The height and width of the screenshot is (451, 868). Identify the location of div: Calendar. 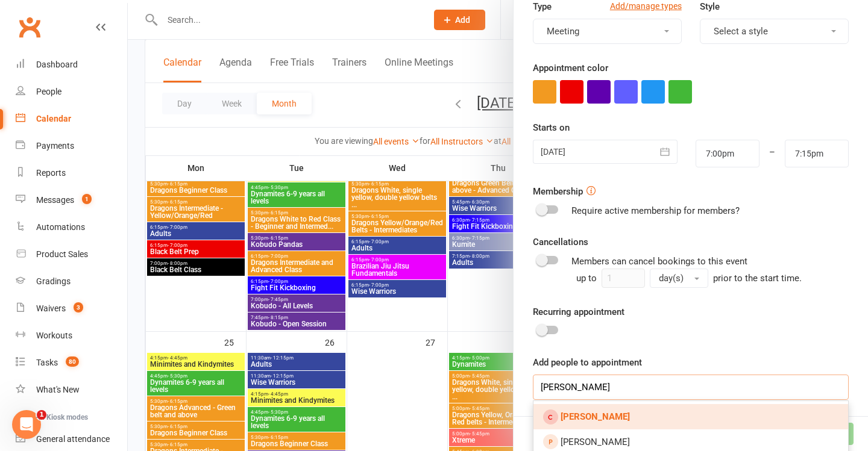
(54, 119).